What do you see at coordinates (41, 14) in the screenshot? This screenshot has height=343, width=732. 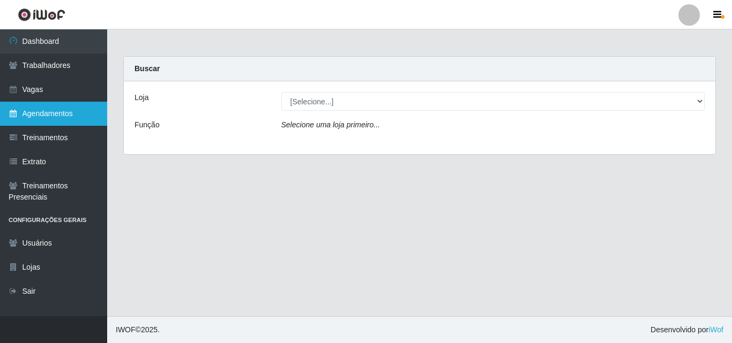 I see `img: CoreUI Logo` at bounding box center [41, 14].